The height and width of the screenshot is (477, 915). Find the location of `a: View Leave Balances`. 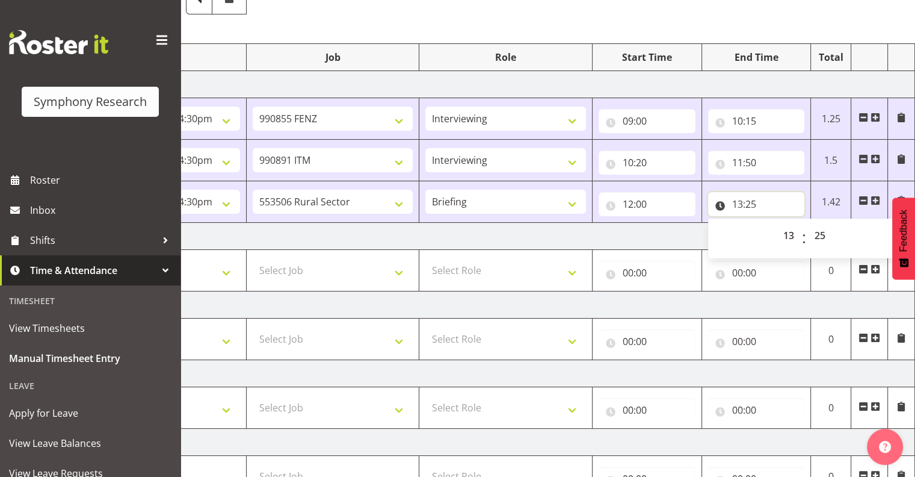

a: View Leave Balances is located at coordinates (90, 443).